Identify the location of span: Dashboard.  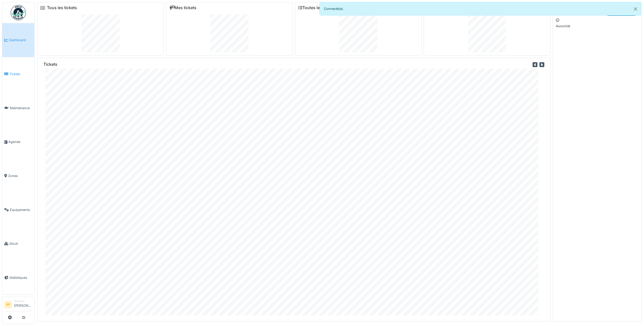
(21, 40).